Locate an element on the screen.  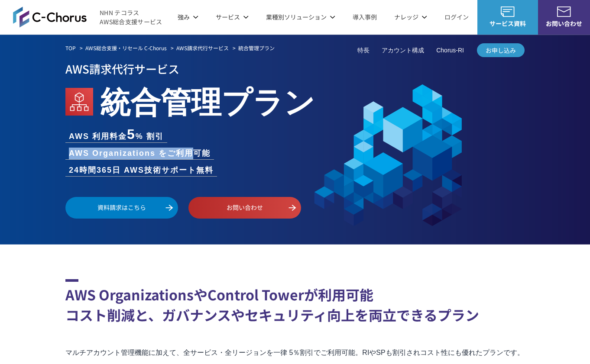
p: 強み is located at coordinates (188, 17).